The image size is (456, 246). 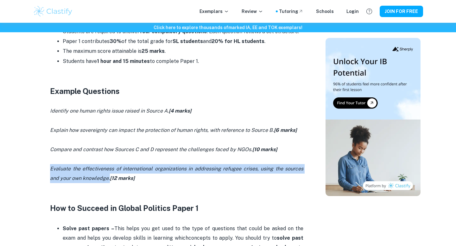 I want to click on p: Exemplars, so click(x=214, y=11).